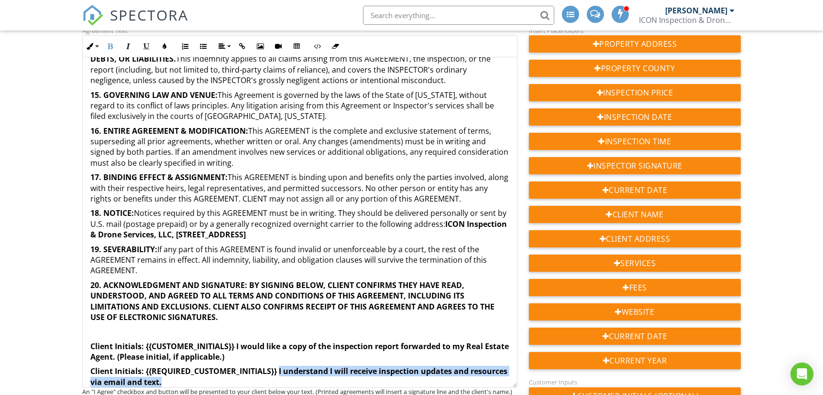 This screenshot has width=823, height=395. Describe the element at coordinates (553, 382) in the screenshot. I see `label: Customer Inputs` at that location.